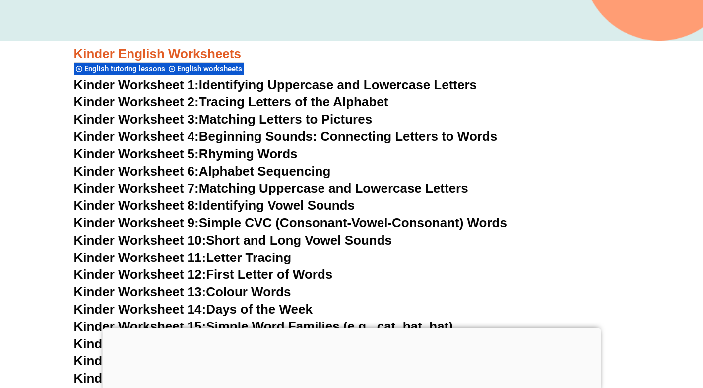 This screenshot has width=703, height=388. I want to click on span: Kinder Worksheet 6:, so click(136, 171).